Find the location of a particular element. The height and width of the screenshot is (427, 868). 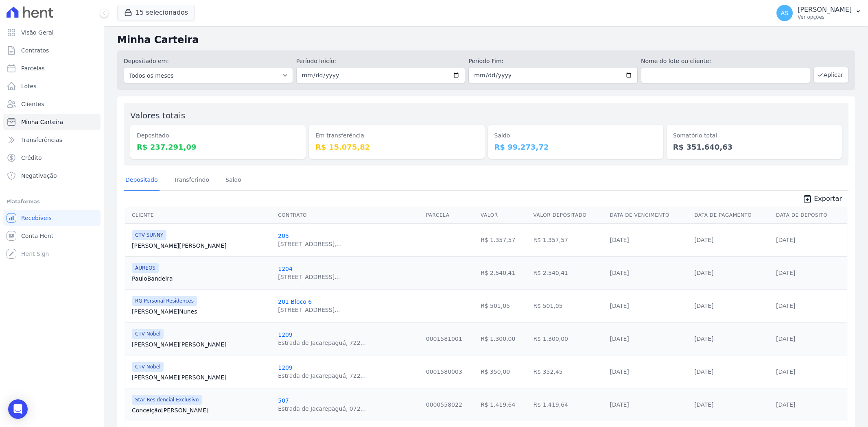

h2: Minha Carteira is located at coordinates (486, 40).